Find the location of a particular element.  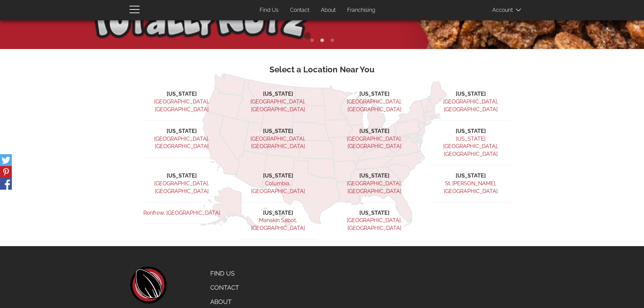

button: 1 of 3 is located at coordinates (312, 41).